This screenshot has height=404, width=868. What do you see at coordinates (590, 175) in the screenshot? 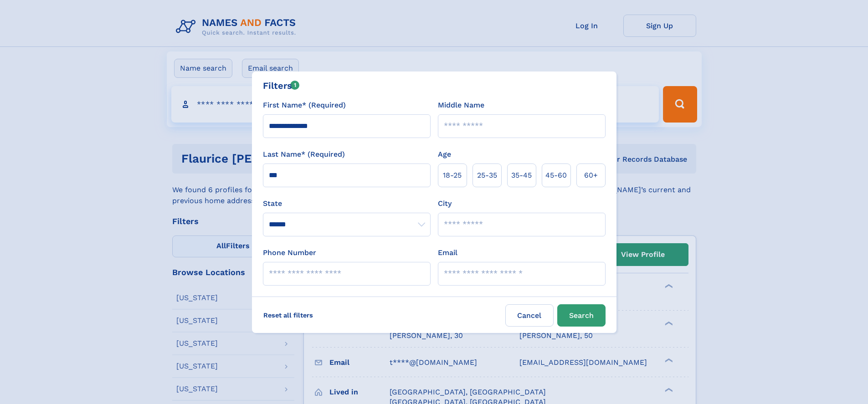
I see `span: 60+` at bounding box center [590, 175].